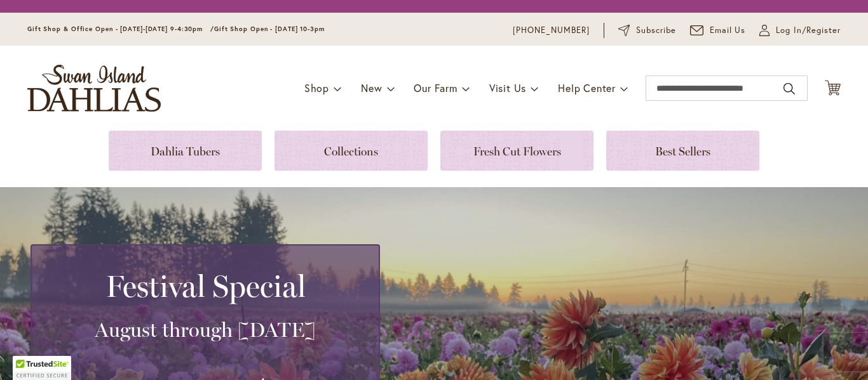  Describe the element at coordinates (435, 88) in the screenshot. I see `span: Our Farm` at that location.